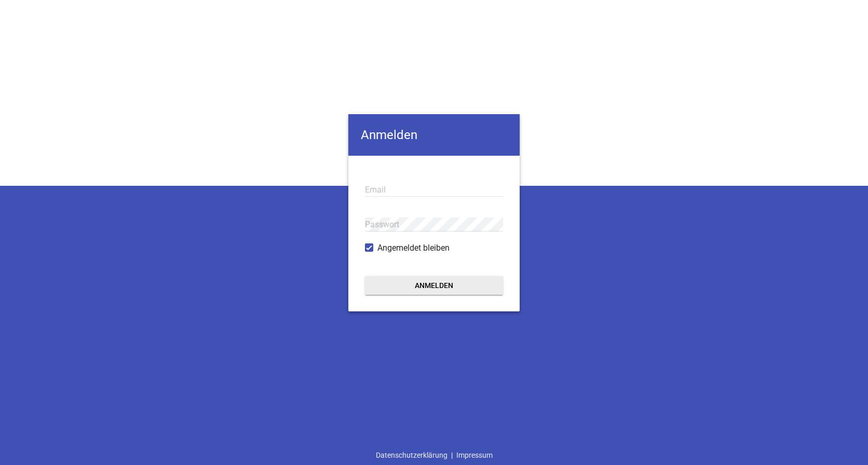  What do you see at coordinates (474, 455) in the screenshot?
I see `a: Impressum` at bounding box center [474, 455].